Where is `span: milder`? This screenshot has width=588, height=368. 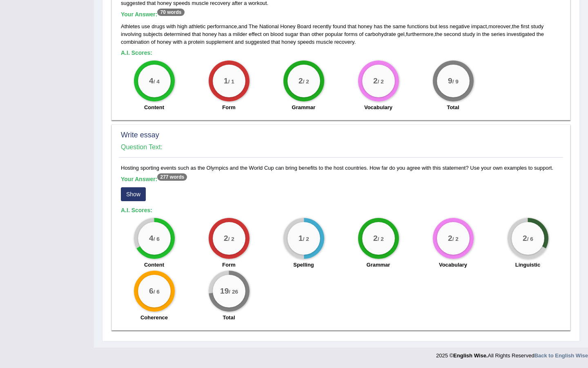
span: milder is located at coordinates (240, 34).